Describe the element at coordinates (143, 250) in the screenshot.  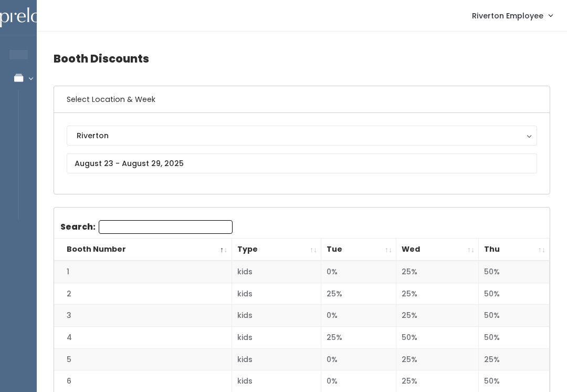
I see `th: Booth Number: activate to sort column descending` at that location.